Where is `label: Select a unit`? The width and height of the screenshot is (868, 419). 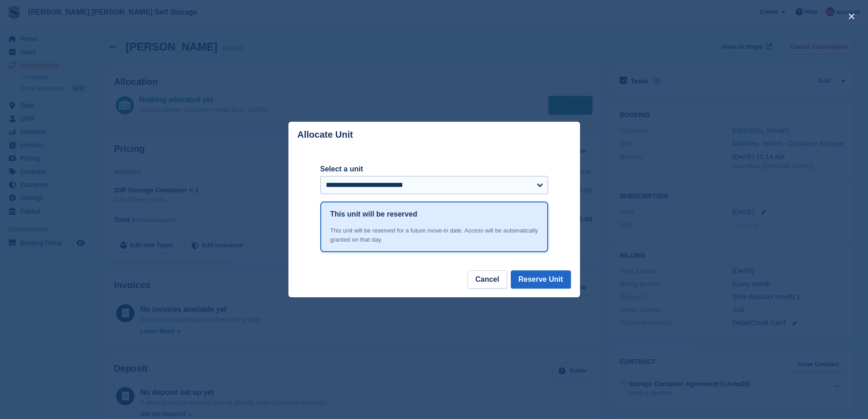 label: Select a unit is located at coordinates (434, 170).